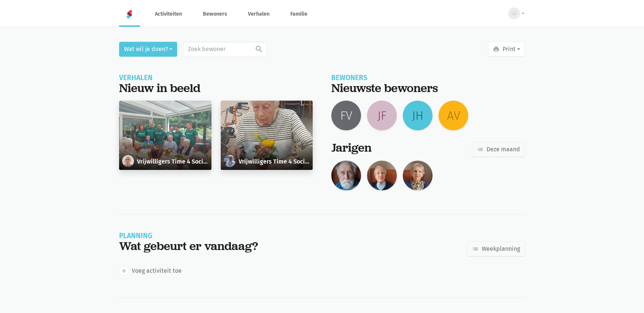 The height and width of the screenshot is (313, 644). I want to click on button: LD, so click(514, 13).